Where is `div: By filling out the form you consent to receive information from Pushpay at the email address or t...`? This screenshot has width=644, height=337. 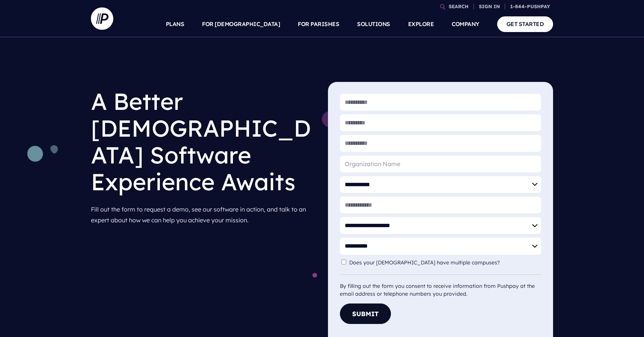 div: By filling out the form you consent to receive information from Pushpay at the email address or t... is located at coordinates (441, 286).